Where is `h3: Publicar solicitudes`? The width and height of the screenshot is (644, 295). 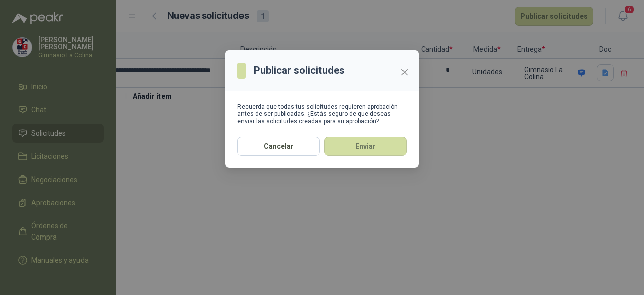
h3: Publicar solicitudes is located at coordinates (299, 70).